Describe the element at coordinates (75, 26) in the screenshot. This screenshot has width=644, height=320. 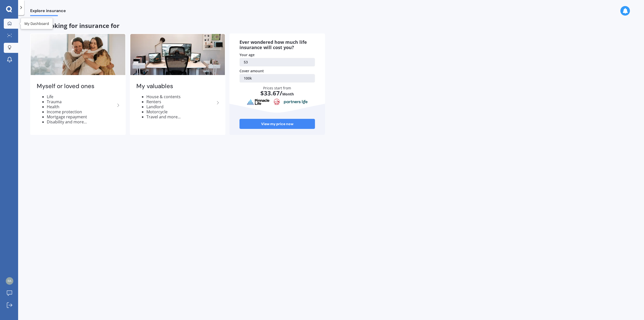
I see `span: I am looking for insurance for` at that location.